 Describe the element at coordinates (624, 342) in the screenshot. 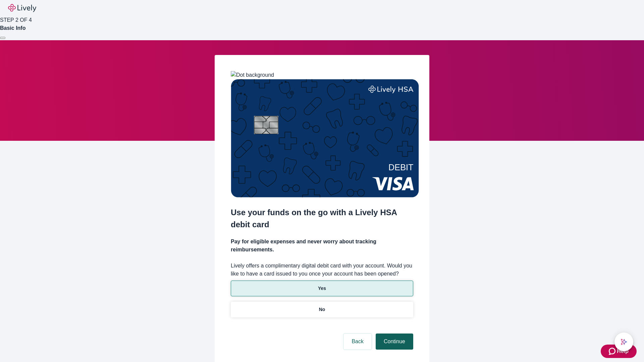

I see `svg: Lively AI Assistant` at that location.